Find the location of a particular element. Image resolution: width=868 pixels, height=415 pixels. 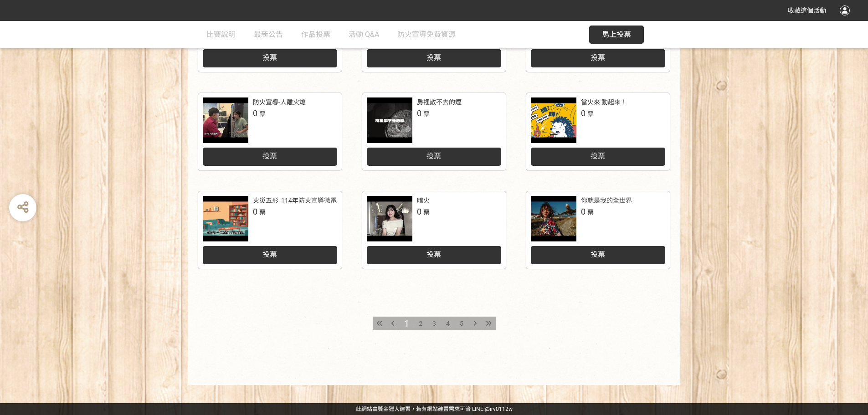

div: 火災五形_114年防火宣導微電影徵選競賽 is located at coordinates (311, 201).